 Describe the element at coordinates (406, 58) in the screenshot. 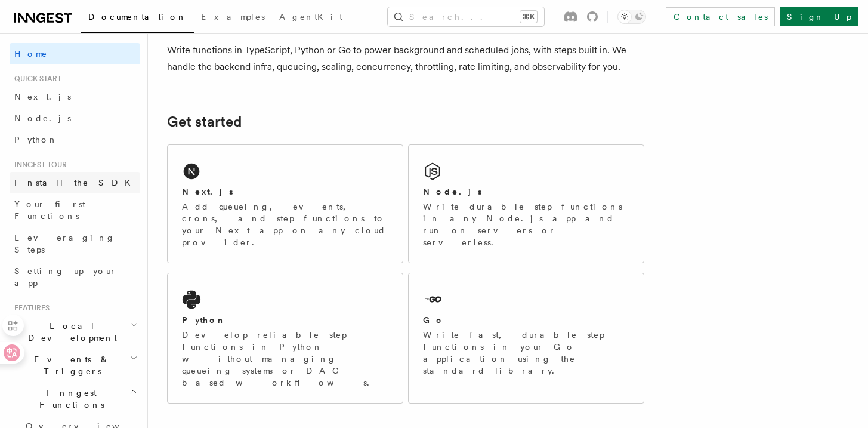

I see `p: Write functions in TypeScript, Python or Go to power background and scheduled jobs, with steps bu...` at that location.